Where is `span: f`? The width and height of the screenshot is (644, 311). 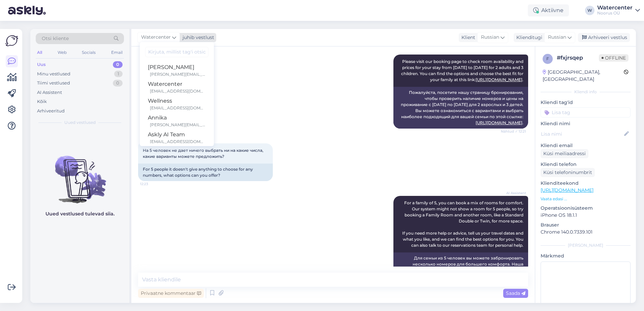 span: f is located at coordinates (548, 58).